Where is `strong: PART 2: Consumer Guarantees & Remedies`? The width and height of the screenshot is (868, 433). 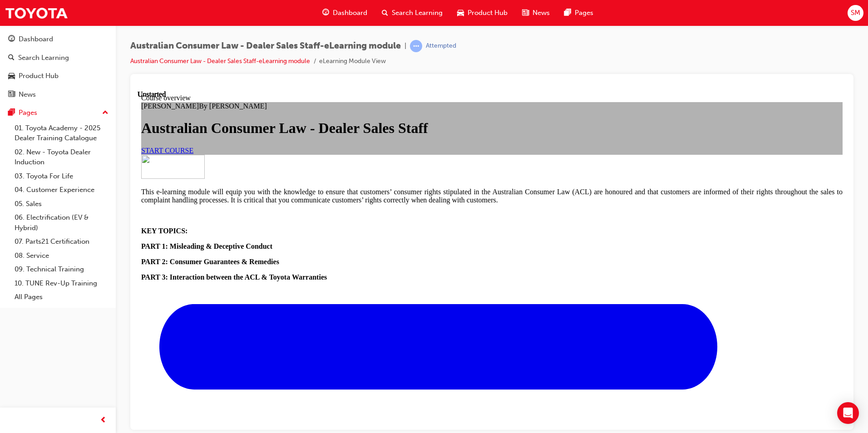 strong: PART 2: Consumer Guarantees & Remedies is located at coordinates (72, 171).